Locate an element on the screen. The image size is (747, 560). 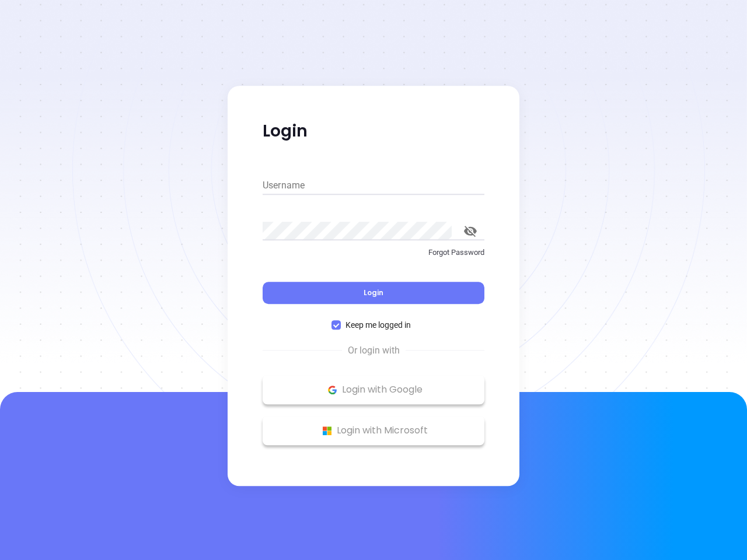
button: Microsoft Logo Login with Microsoft is located at coordinates (373, 431).